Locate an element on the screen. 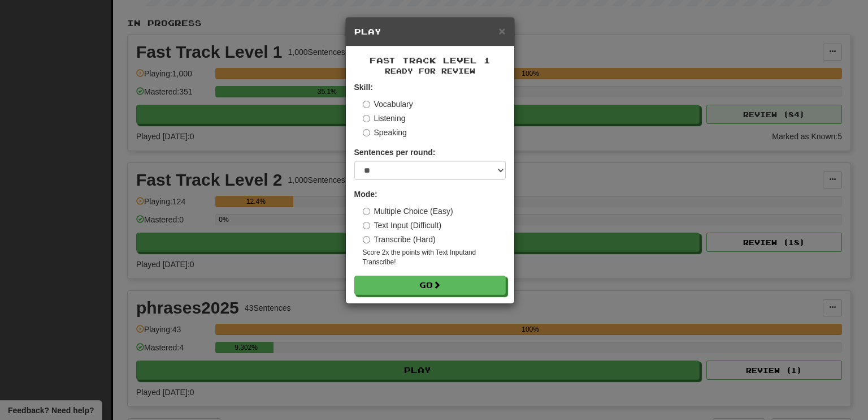 The height and width of the screenshot is (420, 868). label: Sentences per round: is located at coordinates (395, 152).